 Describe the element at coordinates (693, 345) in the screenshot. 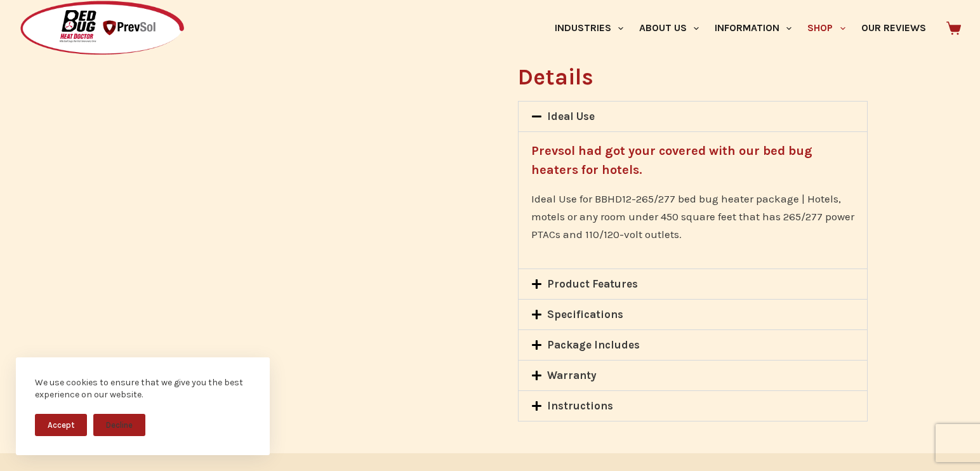

I see `div: Package Includes` at that location.